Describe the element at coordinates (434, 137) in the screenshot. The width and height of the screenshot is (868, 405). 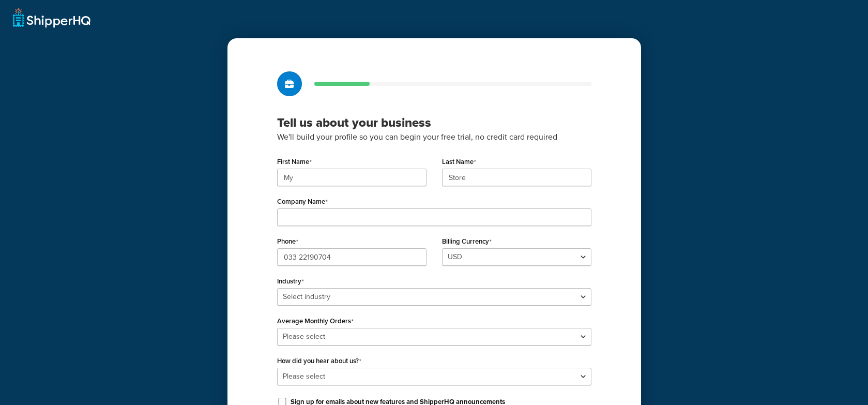
I see `p: We'll build your profile so you can begin your free trial, no credit card required` at that location.